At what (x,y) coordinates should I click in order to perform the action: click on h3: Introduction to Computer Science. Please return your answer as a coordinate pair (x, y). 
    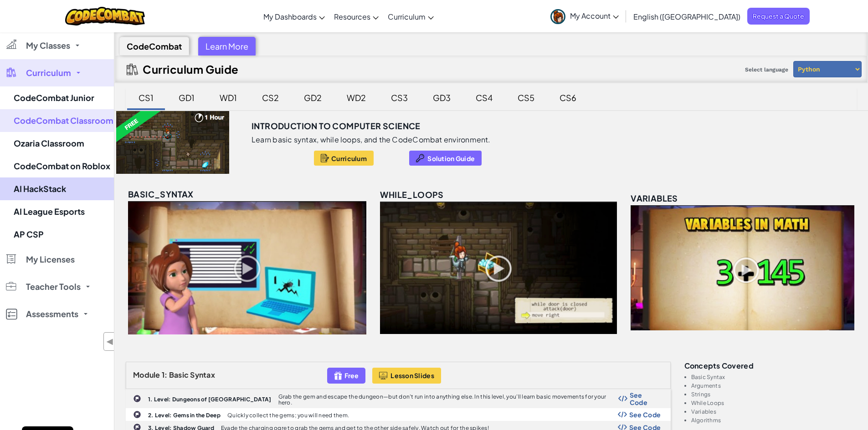
    Looking at the image, I should click on (335, 126).